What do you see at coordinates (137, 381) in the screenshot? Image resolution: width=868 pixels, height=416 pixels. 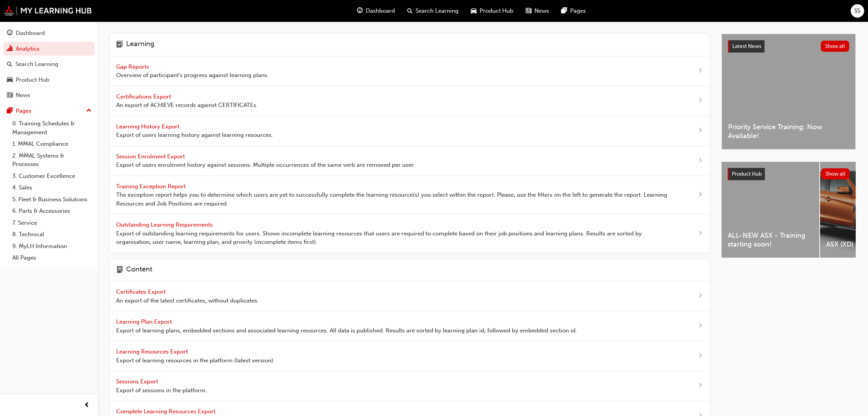 I see `span: Sessions Export` at bounding box center [137, 381].